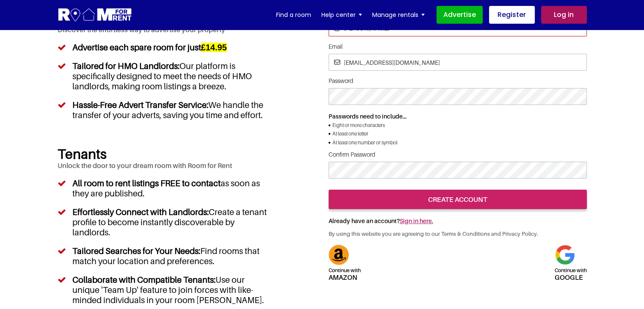  Describe the element at coordinates (571, 265) in the screenshot. I see `a: Continue withgoogle` at that location.